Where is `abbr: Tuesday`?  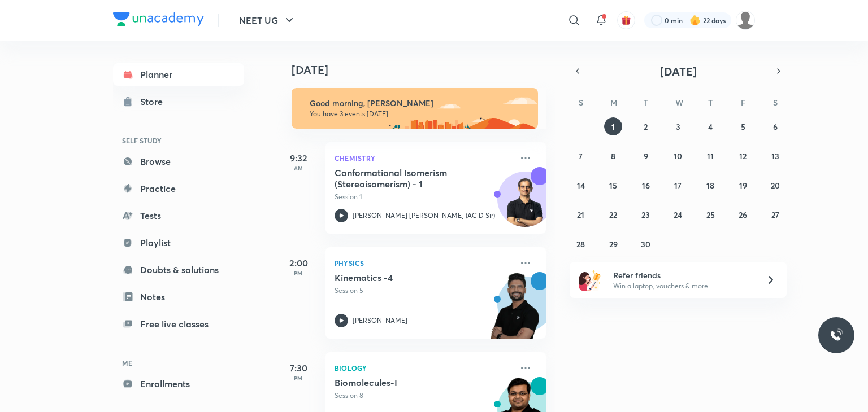 abbr: Tuesday is located at coordinates (646, 103).